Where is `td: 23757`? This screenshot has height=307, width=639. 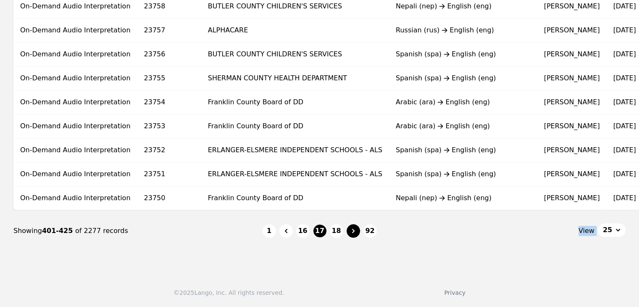
td: 23757 is located at coordinates (169, 30).